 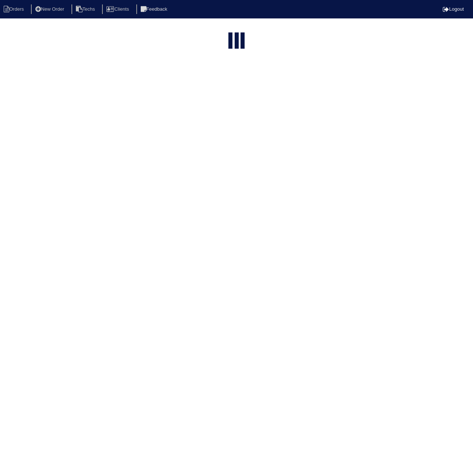 What do you see at coordinates (50, 9) in the screenshot?
I see `li: New Order` at bounding box center [50, 9].